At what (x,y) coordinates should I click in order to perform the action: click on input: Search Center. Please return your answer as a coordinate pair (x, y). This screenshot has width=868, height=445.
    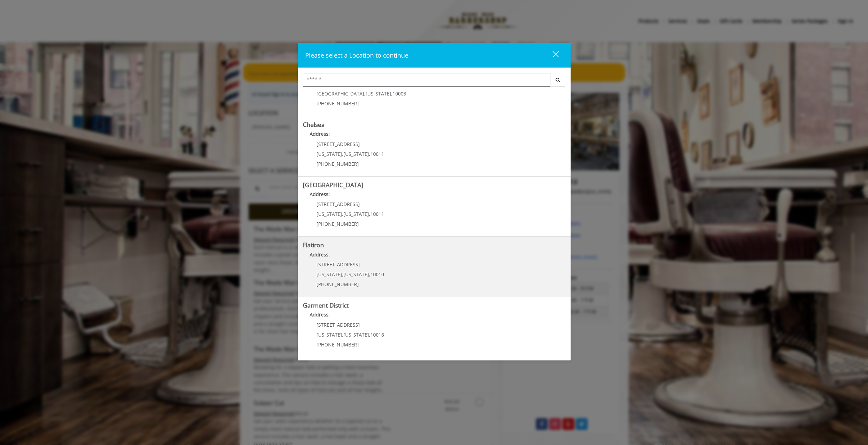
    Looking at the image, I should click on (427, 80).